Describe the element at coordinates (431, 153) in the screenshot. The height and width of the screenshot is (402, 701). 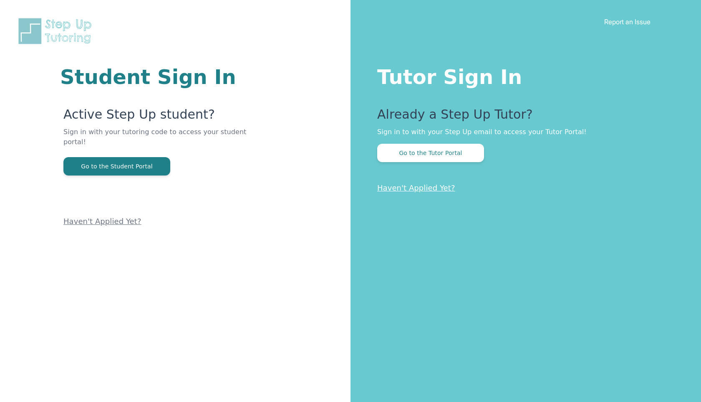
I see `button: Go to the Tutor Portal` at that location.